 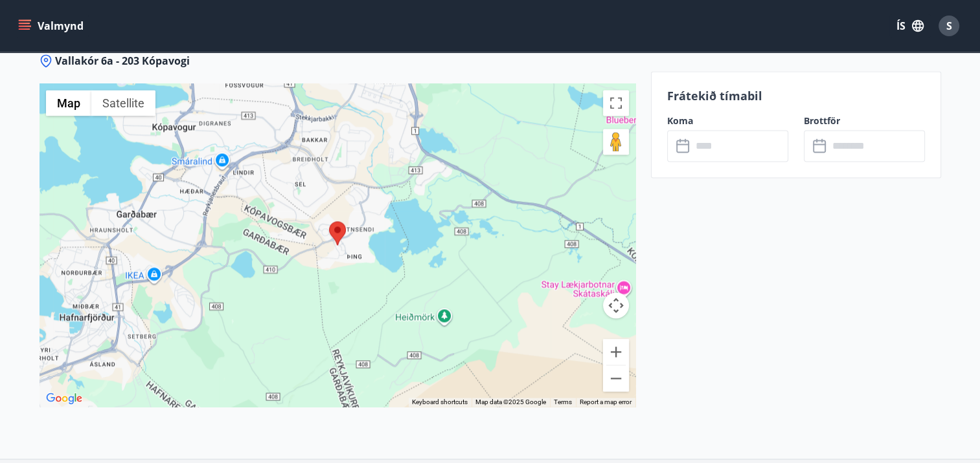 I want to click on label: Brottför, so click(x=864, y=121).